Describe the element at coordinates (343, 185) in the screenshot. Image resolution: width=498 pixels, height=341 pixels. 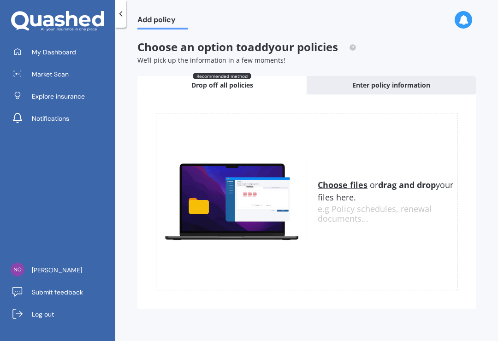
I see `u: Choose files` at that location.